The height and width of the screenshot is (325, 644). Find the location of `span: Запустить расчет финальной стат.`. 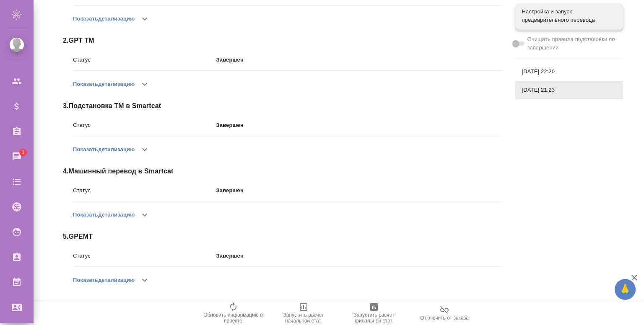

span: Запустить расчет финальной стат. is located at coordinates (374, 318).